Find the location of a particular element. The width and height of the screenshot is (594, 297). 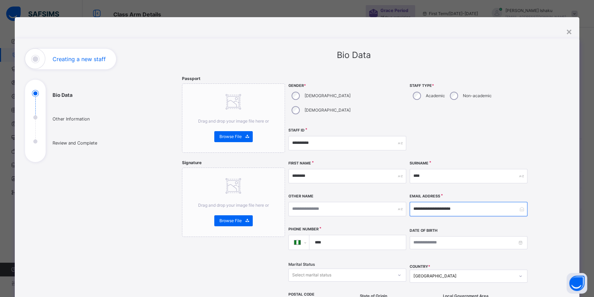

span: COUNTRY is located at coordinates (420, 266).